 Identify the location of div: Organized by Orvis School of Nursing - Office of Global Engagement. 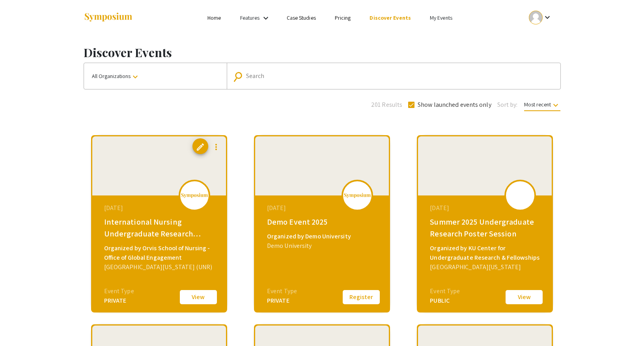
(160, 253).